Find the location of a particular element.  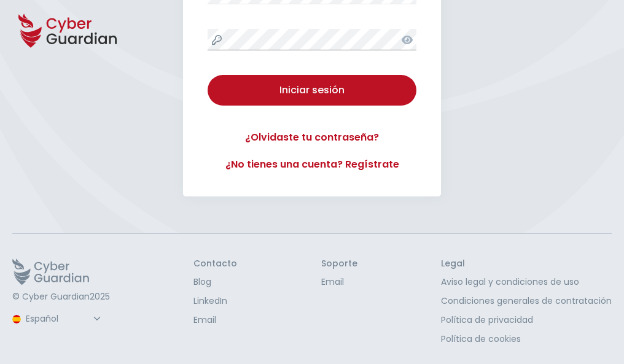

img: region-logo is located at coordinates (17, 319).